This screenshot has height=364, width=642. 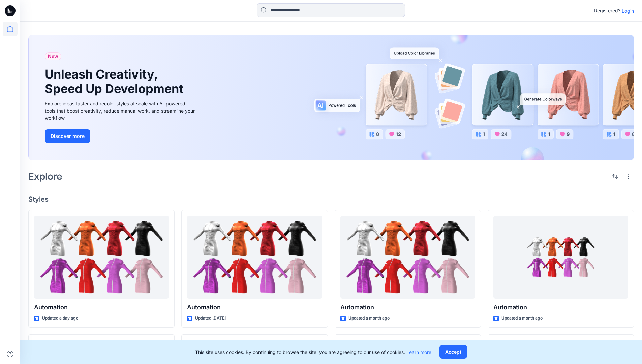 What do you see at coordinates (419, 352) in the screenshot?
I see `a: Learn more` at bounding box center [419, 352].